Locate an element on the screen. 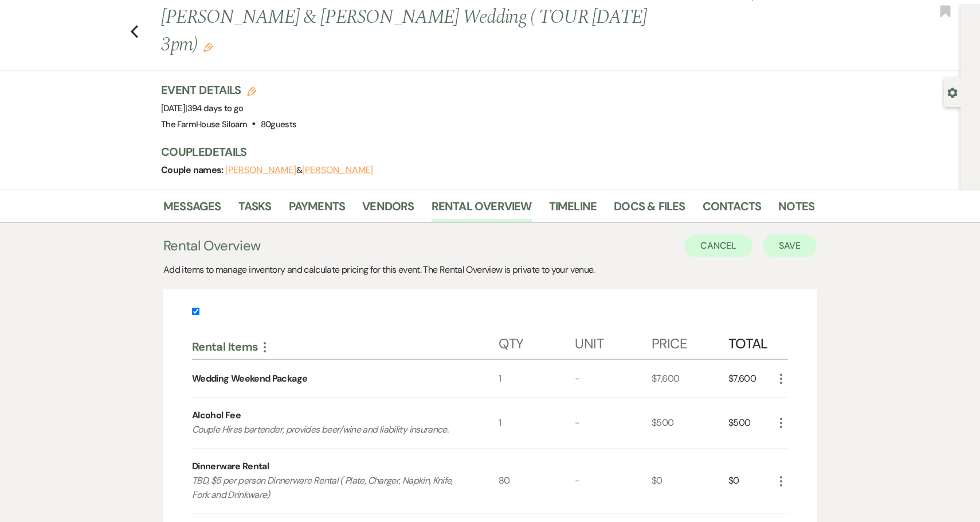 The height and width of the screenshot is (522, 980). a: Vendors is located at coordinates (388, 210).